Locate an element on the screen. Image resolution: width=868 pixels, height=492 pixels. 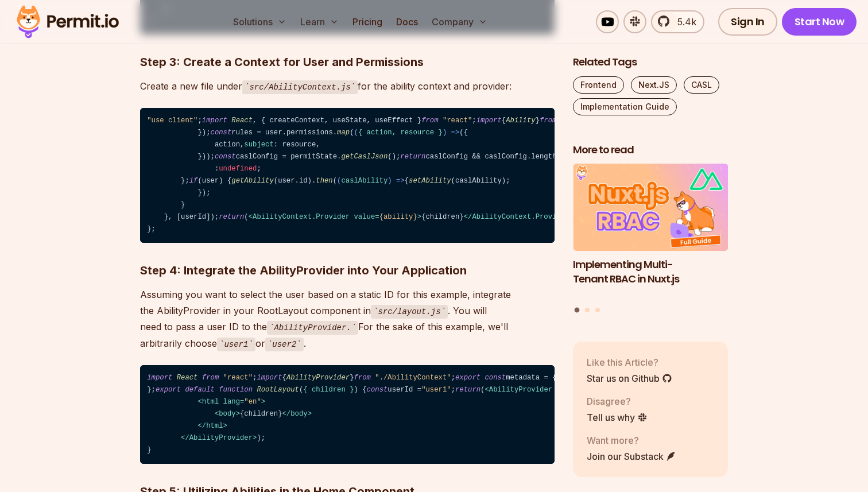
code: user1 is located at coordinates (236, 344).